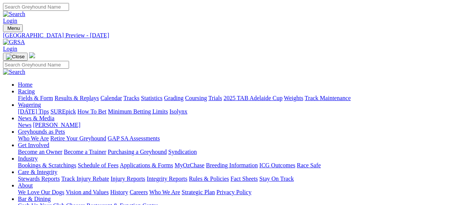  What do you see at coordinates (242, 98) in the screenshot?
I see `div: Racing` at bounding box center [242, 98].